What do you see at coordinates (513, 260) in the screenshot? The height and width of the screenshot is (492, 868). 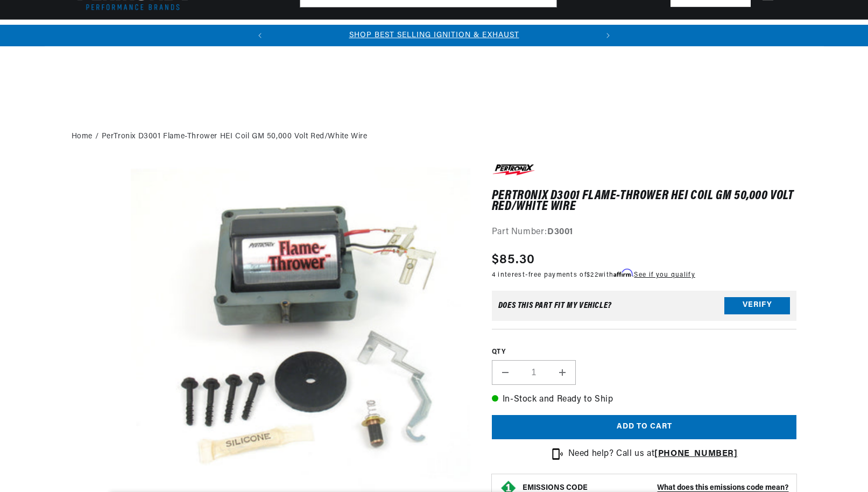 I see `span: $85.30` at bounding box center [513, 260].